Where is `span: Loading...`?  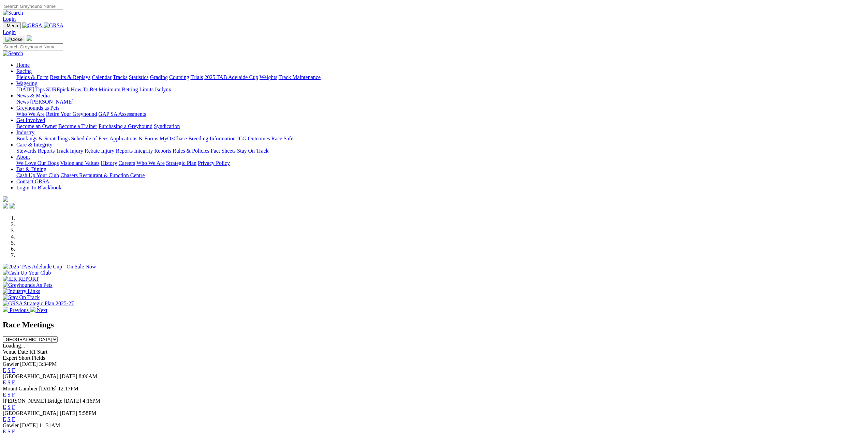
span: Loading... is located at coordinates (13, 346).